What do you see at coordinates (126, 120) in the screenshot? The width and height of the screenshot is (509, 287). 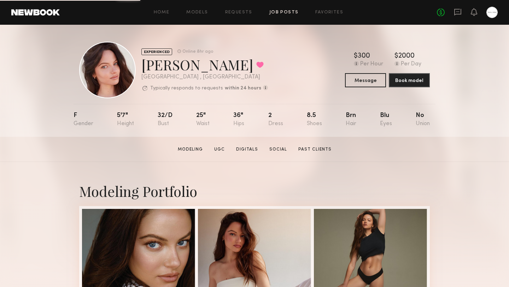 I see `div: 5'7"` at bounding box center [126, 120].